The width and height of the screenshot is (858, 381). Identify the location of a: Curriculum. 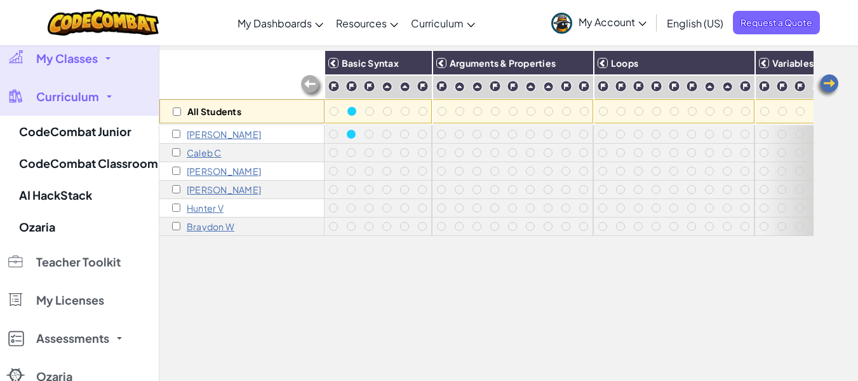
(443, 23).